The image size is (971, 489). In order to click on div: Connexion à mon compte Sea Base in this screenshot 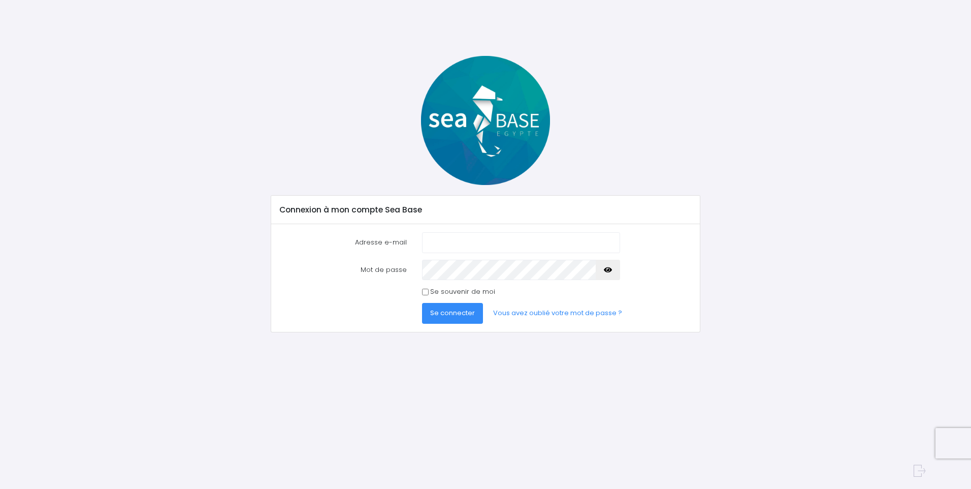, I will do `click(485, 210)`.